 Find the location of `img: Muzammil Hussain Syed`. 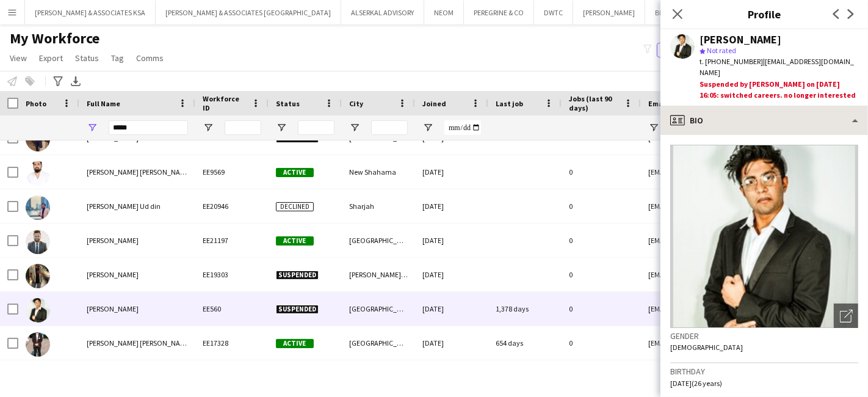

img: Muzammil Hussain Syed is located at coordinates (38, 174).